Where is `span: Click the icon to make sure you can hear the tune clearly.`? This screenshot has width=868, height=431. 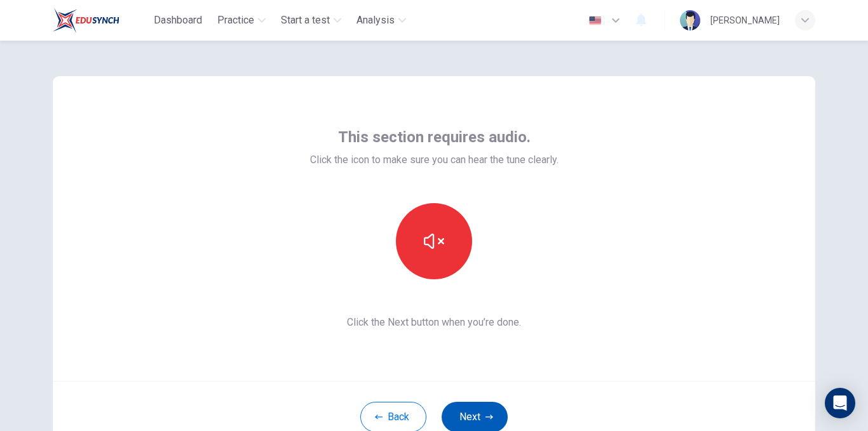
span: Click the icon to make sure you can hear the tune clearly. is located at coordinates (434, 160).